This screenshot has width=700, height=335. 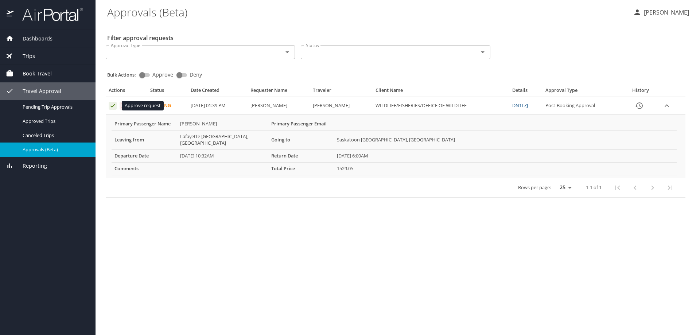 I want to click on span: Travel Approval, so click(x=37, y=91).